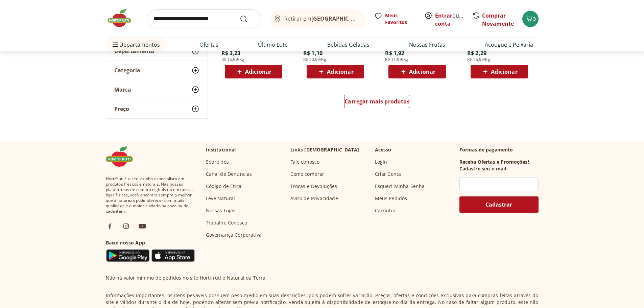  What do you see at coordinates (383, 150) in the screenshot?
I see `p: Acesso` at bounding box center [383, 150].